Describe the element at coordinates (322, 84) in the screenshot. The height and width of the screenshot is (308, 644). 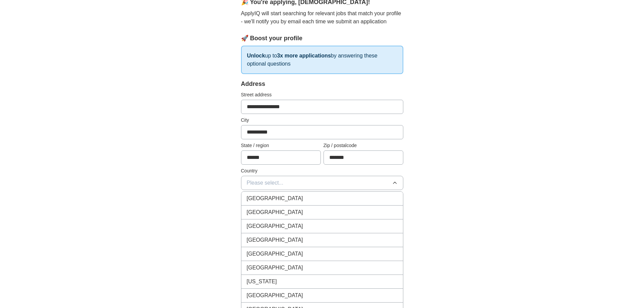
I see `div: Address` at that location.